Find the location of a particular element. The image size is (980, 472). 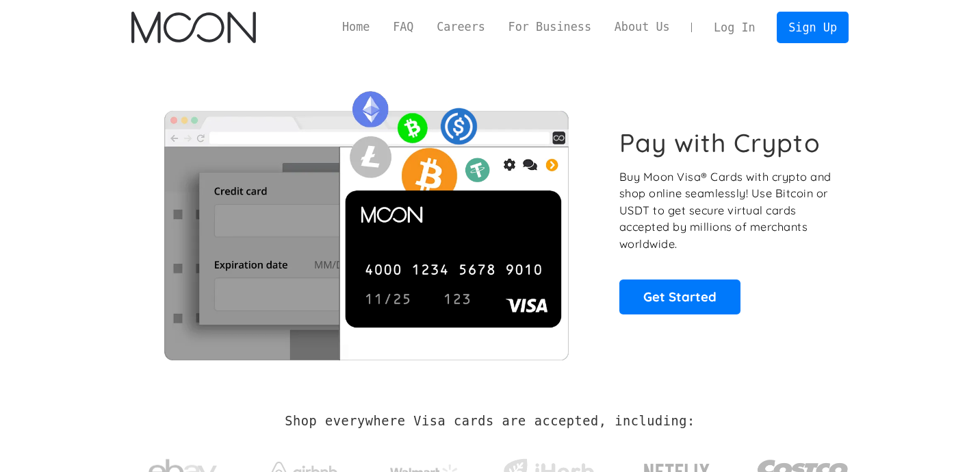

h2: Shop everywhere Visa cards are accepted, including: is located at coordinates (489, 421).